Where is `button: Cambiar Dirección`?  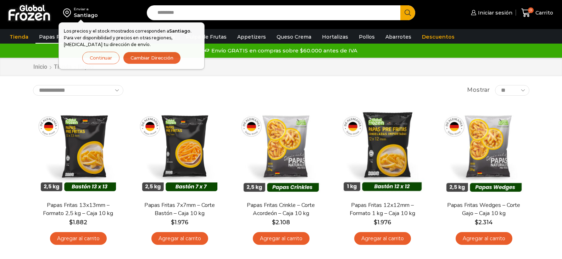
button: Cambiar Dirección is located at coordinates (152, 58).